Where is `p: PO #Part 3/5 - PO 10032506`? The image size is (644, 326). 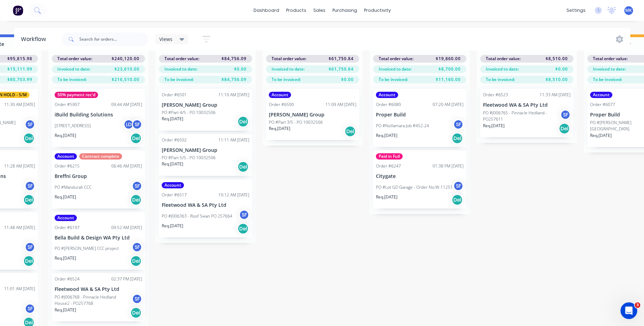
p: PO #Part 3/5 - PO 10032506 is located at coordinates (296, 122).